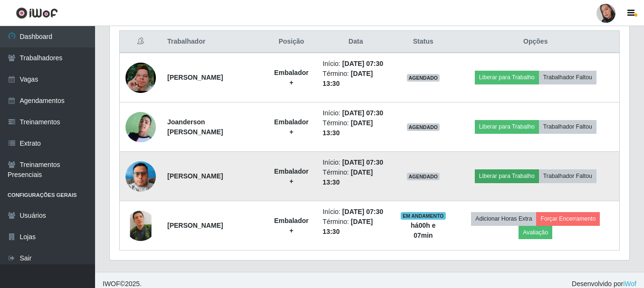 Image resolution: width=644 pixels, height=288 pixels. Describe the element at coordinates (423, 230) in the screenshot. I see `strong: há 00 h e 07 min` at that location.